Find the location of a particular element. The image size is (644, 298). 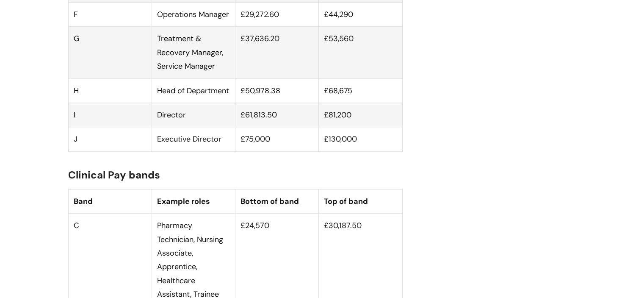

td: F is located at coordinates (109, 14).